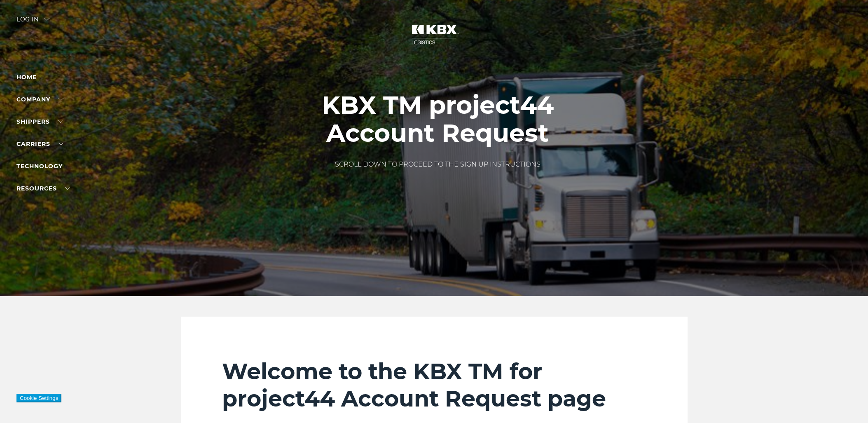  I want to click on a: Technology, so click(39, 166).